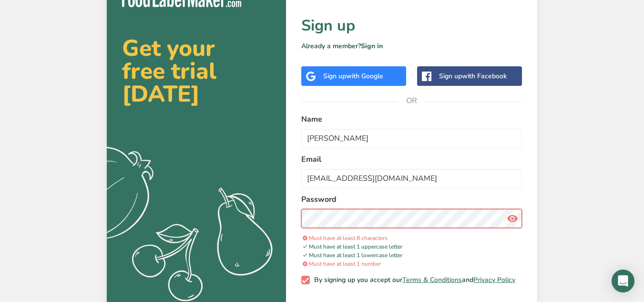  Describe the element at coordinates (372, 46) in the screenshot. I see `a: Sign in` at that location.